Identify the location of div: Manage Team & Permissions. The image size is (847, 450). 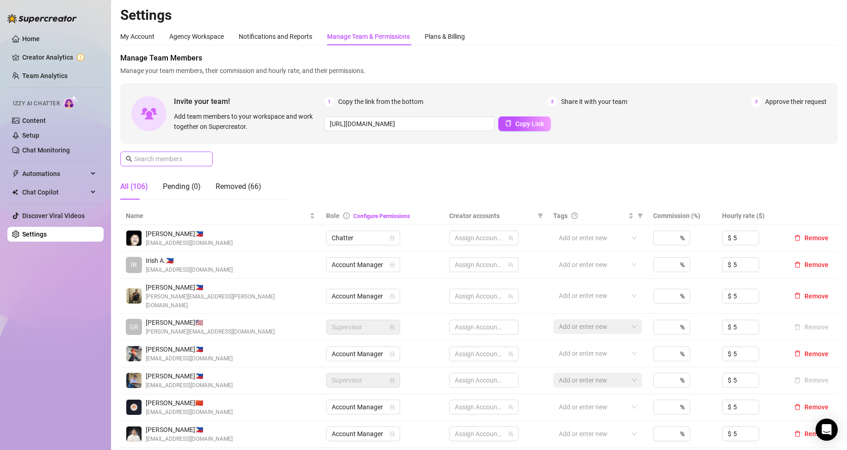
(368, 37).